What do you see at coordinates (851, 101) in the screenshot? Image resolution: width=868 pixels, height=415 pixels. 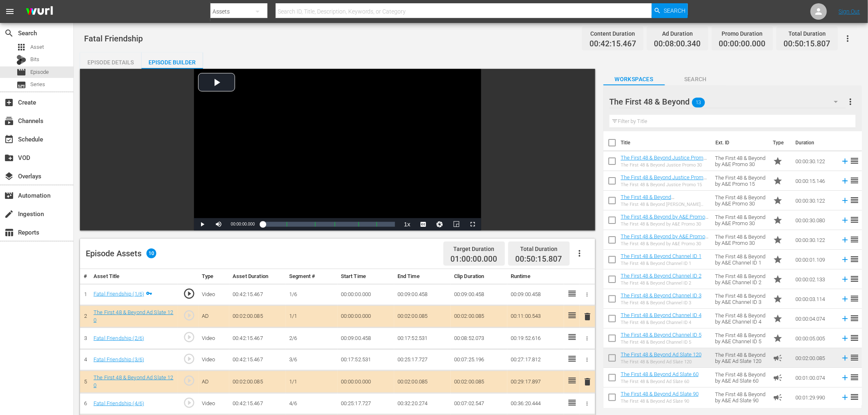 I see `button: more_vert` at bounding box center [851, 101].